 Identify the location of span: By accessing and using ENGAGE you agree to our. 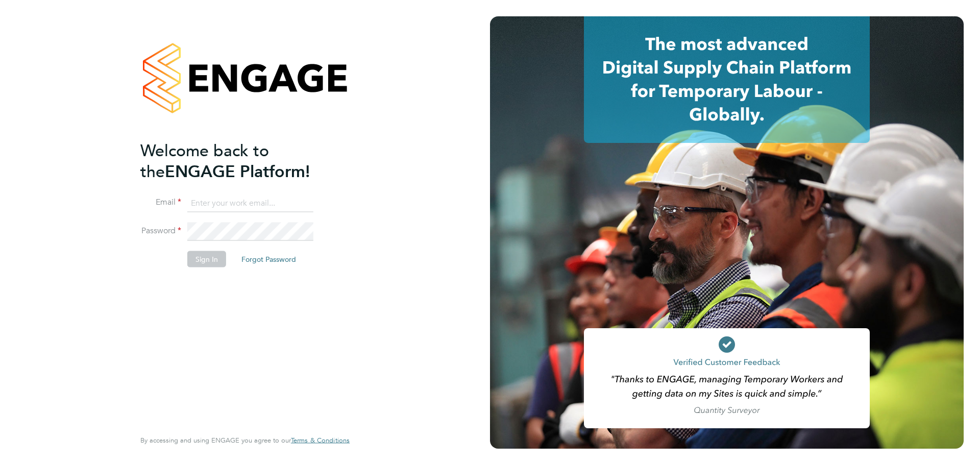
(245, 440).